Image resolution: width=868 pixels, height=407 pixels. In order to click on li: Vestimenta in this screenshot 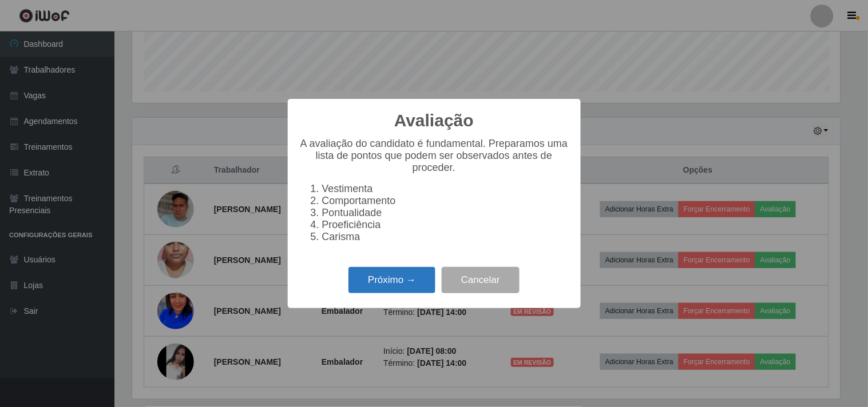, I will do `click(446, 189)`.